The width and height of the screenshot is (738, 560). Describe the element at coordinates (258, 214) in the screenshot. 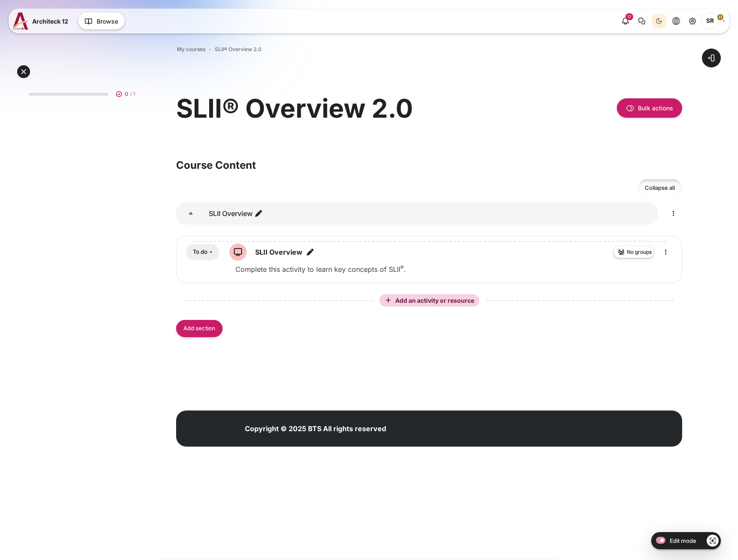

I see `i: Edit section name` at that location.